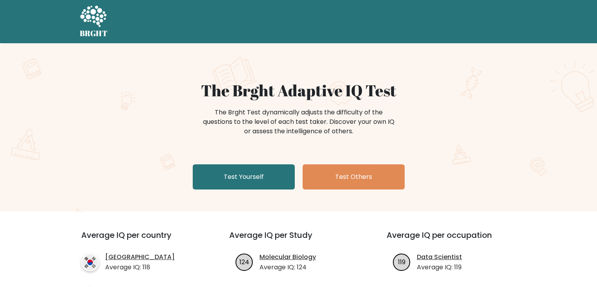  What do you see at coordinates (140, 267) in the screenshot?
I see `p: Average IQ: 118` at bounding box center [140, 267].